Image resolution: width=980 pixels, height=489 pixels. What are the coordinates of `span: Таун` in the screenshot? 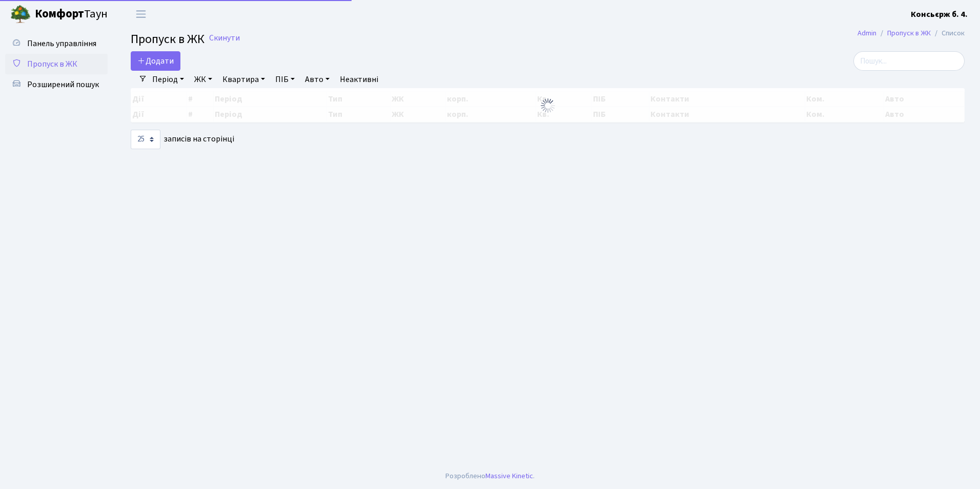 It's located at (71, 15).